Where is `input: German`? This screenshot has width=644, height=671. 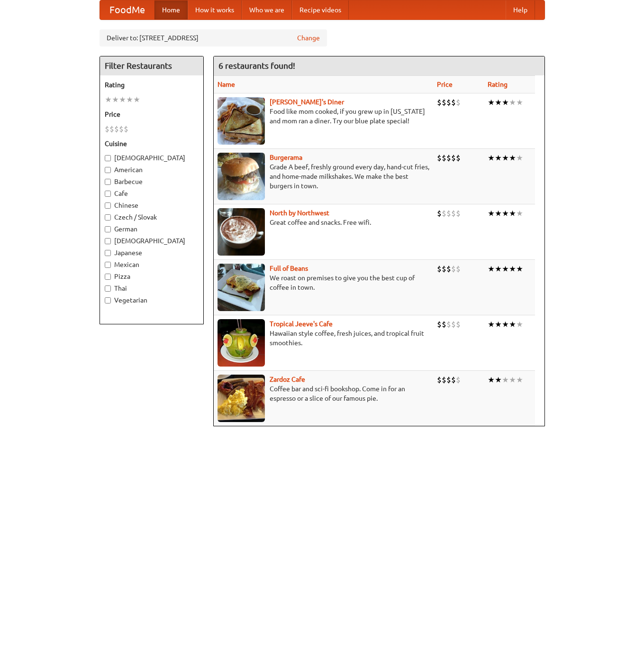 input: German is located at coordinates (107, 229).